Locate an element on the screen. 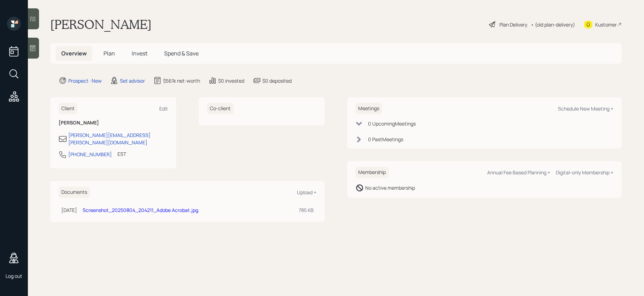 This screenshot has height=296, width=644. div: Kustomer is located at coordinates (606, 25).